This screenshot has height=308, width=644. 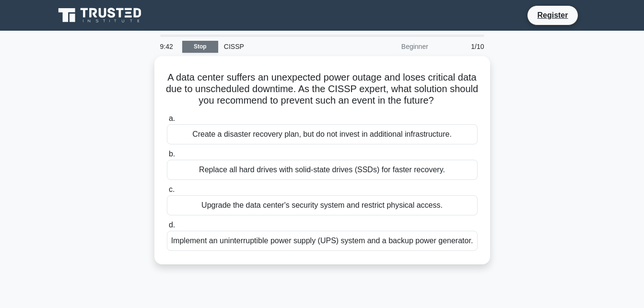 What do you see at coordinates (172, 189) in the screenshot?
I see `span: c.` at bounding box center [172, 189].